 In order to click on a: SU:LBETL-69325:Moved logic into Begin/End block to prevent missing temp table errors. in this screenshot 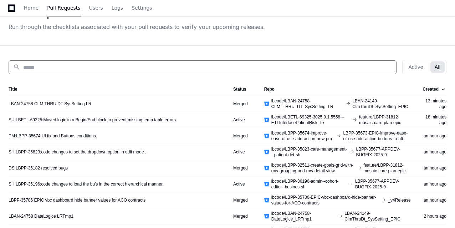, I will do `click(93, 120)`.